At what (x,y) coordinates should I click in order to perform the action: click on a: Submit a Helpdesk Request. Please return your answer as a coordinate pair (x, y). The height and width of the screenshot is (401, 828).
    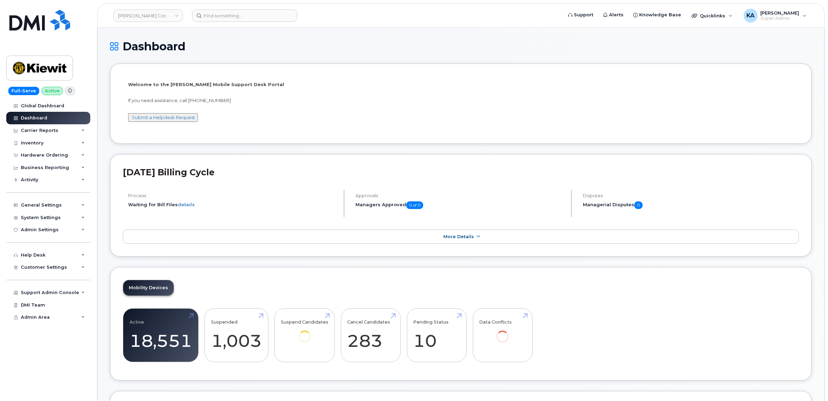
    Looking at the image, I should click on (164, 117).